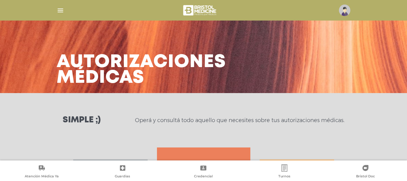 This screenshot has height=181, width=407. What do you see at coordinates (42, 172) in the screenshot?
I see `a: Atención Médica Ya` at bounding box center [42, 172].